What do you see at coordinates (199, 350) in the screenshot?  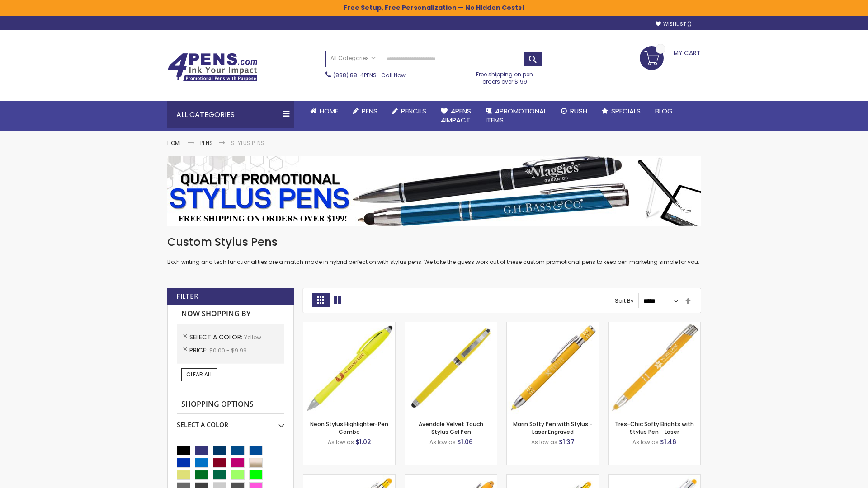 I see `span: Price` at bounding box center [199, 350].